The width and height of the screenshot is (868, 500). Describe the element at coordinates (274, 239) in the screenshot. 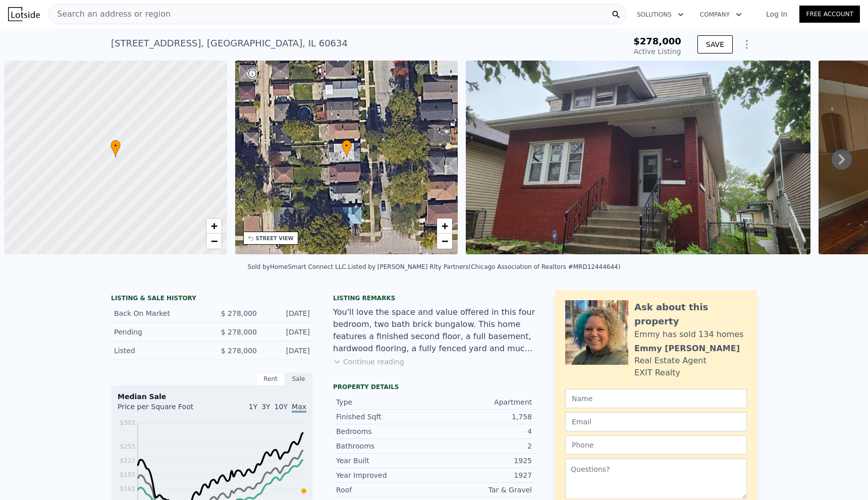

I see `div: STREET VIEW` at that location.